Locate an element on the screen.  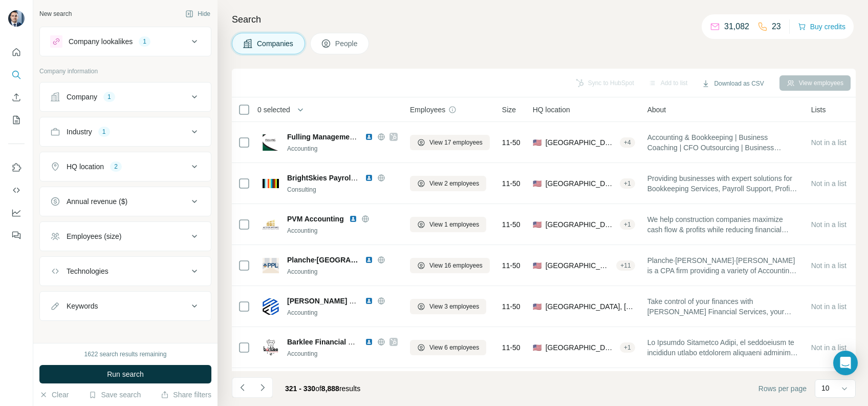
img: Logo of Silvers Financial Services is located at coordinates (271, 306).